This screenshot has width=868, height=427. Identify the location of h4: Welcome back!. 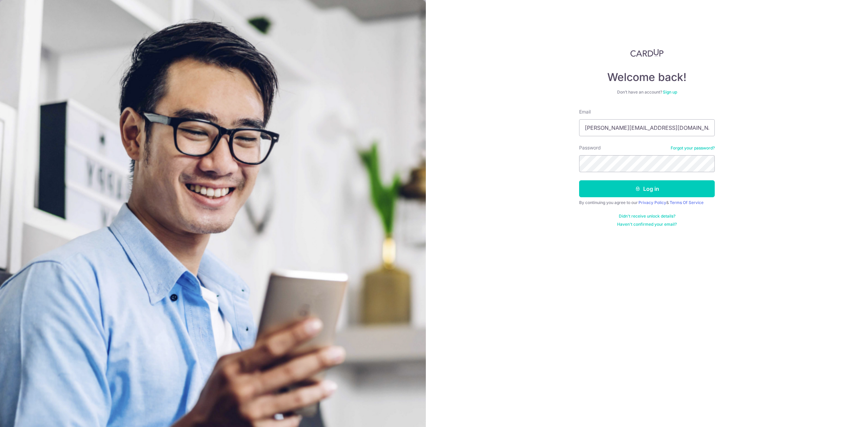
(647, 77).